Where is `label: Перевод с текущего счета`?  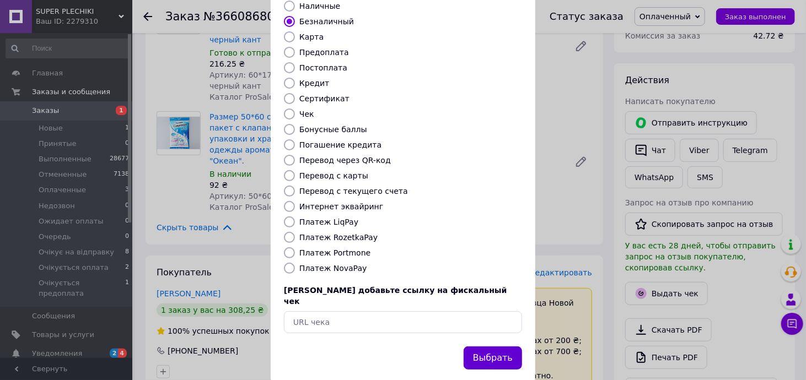
label: Перевод с текущего счета is located at coordinates (353, 191).